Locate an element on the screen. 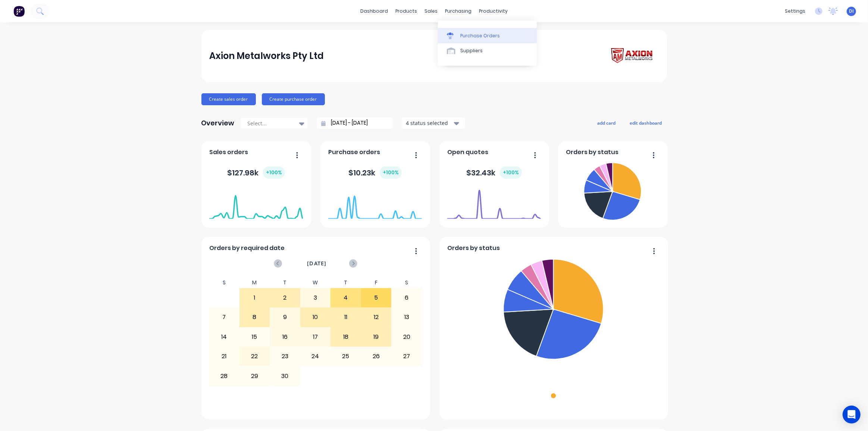  div: 28 is located at coordinates (224, 375).